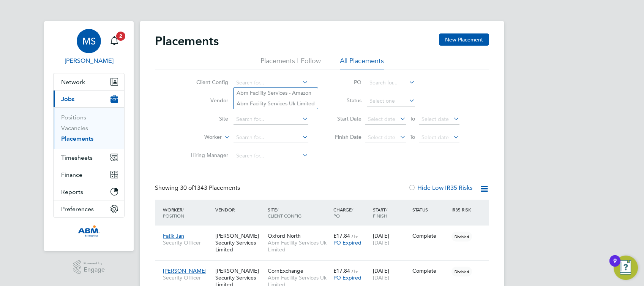 The width and height of the screenshot is (644, 286). What do you see at coordinates (276, 92) in the screenshot?
I see `li: Abm Facility Services - Amazon` at bounding box center [276, 92].